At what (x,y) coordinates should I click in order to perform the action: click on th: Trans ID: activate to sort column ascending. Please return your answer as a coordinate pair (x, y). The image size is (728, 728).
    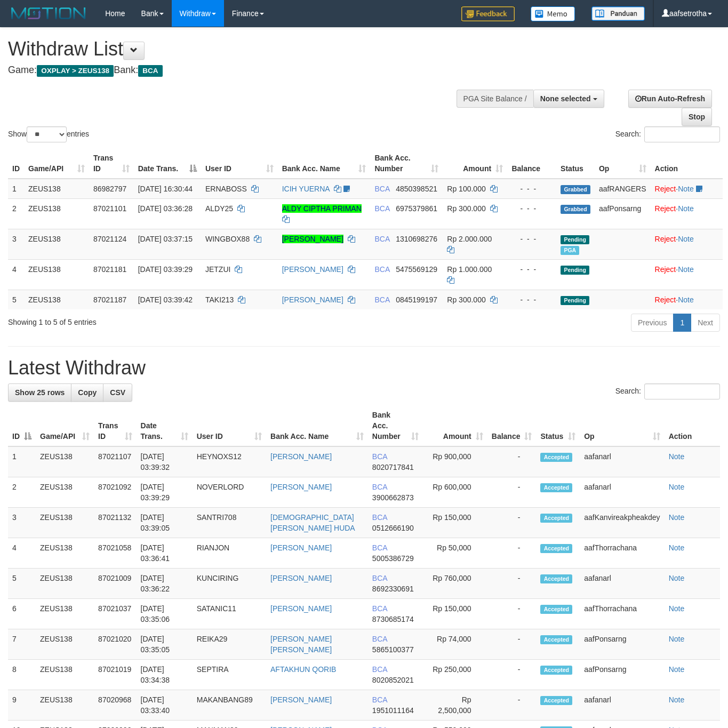
    Looking at the image, I should click on (111, 163).